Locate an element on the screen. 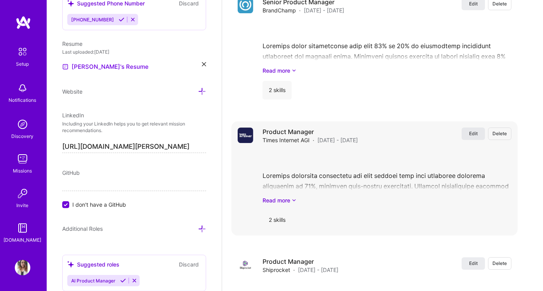 This screenshot has height=291, width=543. button: Discard is located at coordinates (188, 264).